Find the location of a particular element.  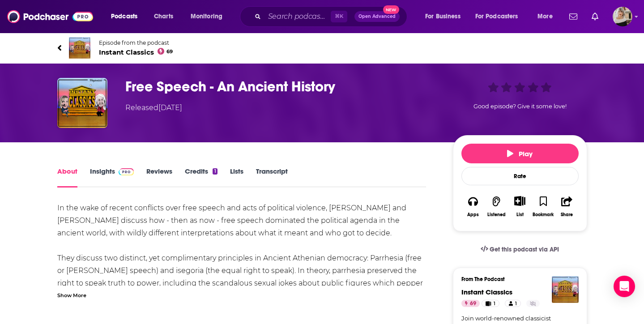

span: For Business is located at coordinates (442, 17).